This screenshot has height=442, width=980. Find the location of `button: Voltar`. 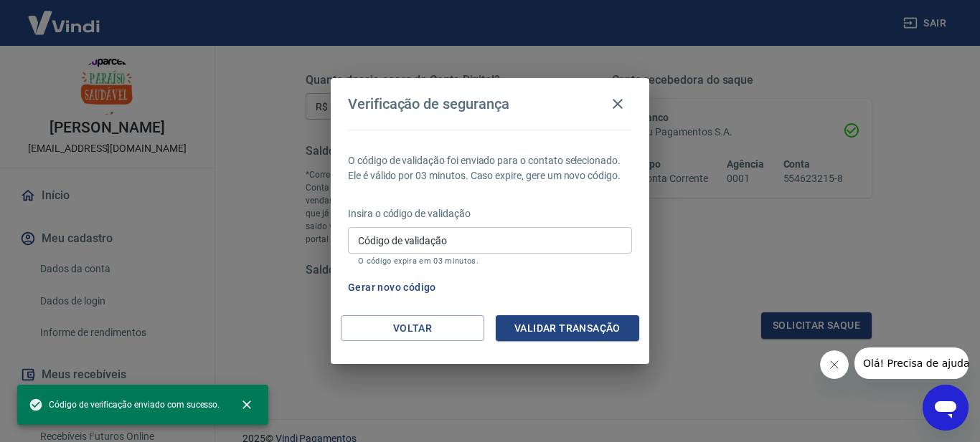

button: Voltar is located at coordinates (413, 328).